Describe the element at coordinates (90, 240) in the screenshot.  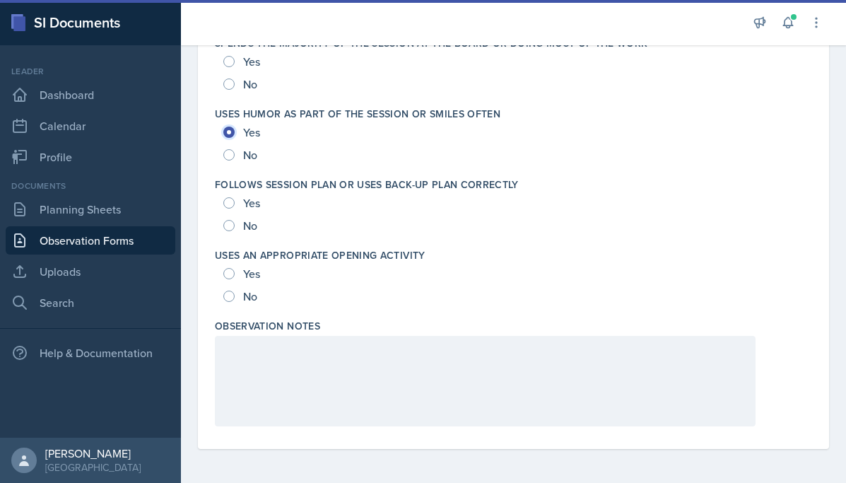
I see `a: Observation Forms` at that location.